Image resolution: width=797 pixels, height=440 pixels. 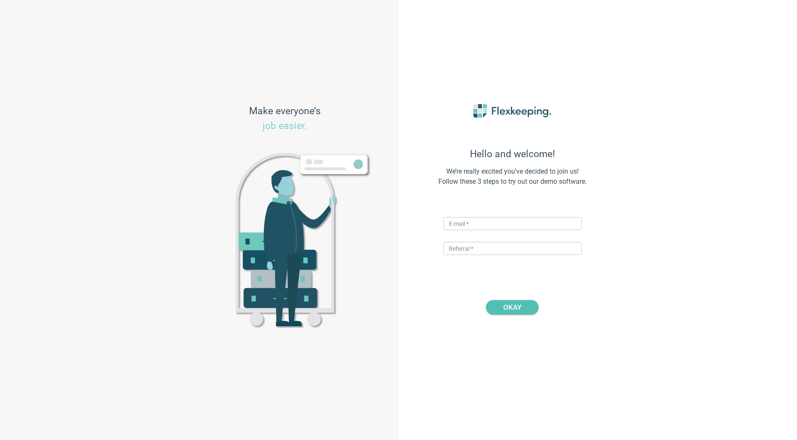 What do you see at coordinates (285, 119) in the screenshot?
I see `span: Make everyone’s` at bounding box center [285, 119].